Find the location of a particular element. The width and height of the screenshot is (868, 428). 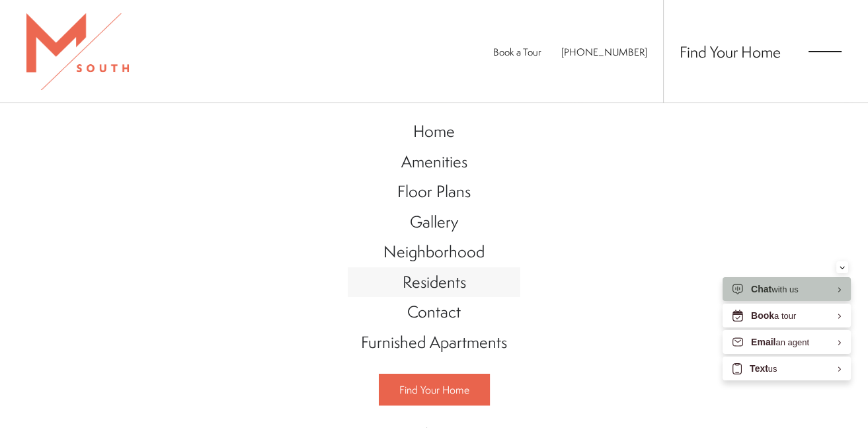

span: Contact is located at coordinates (434, 311).